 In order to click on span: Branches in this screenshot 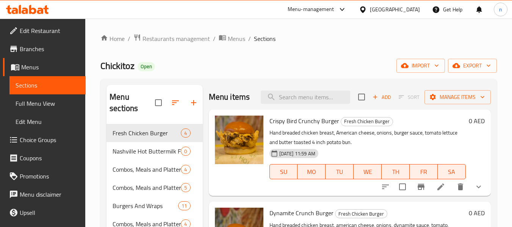, I will do `click(50, 49)`.